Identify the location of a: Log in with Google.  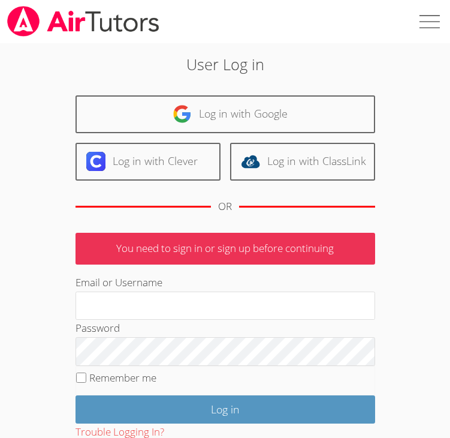
(226, 114).